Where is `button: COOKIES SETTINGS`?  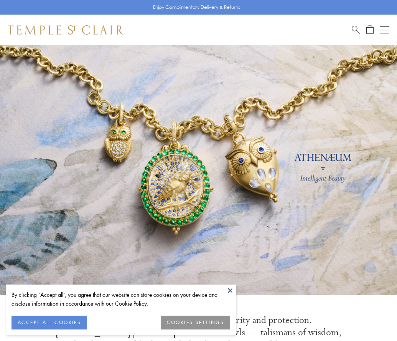
button: COOKIES SETTINGS is located at coordinates (195, 323).